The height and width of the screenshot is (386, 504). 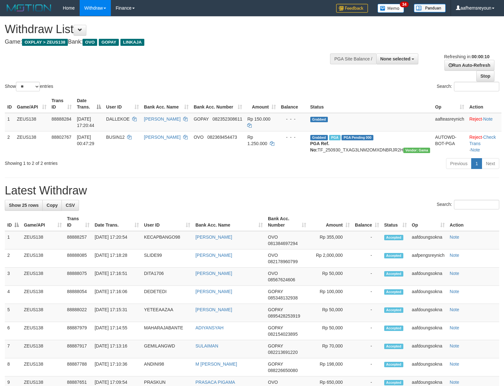 I want to click on img: Feedback.jpg, so click(x=352, y=8).